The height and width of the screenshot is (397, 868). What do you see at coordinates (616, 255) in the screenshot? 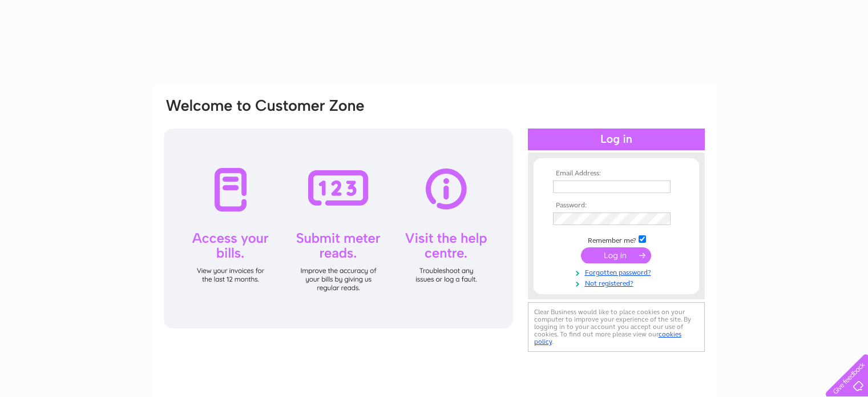
I see `input: Submit` at bounding box center [616, 255].